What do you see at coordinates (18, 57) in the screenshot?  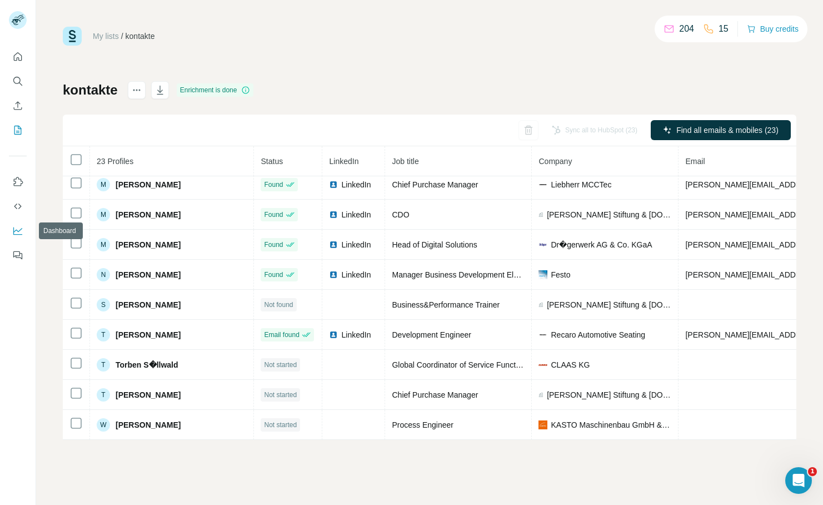 I see `button: Quick start` at bounding box center [18, 57].